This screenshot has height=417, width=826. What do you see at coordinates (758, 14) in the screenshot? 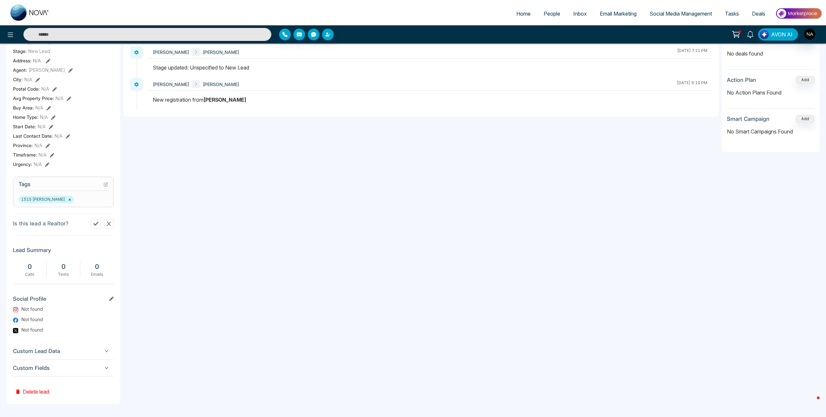
I see `a: Deals` at bounding box center [758, 14].